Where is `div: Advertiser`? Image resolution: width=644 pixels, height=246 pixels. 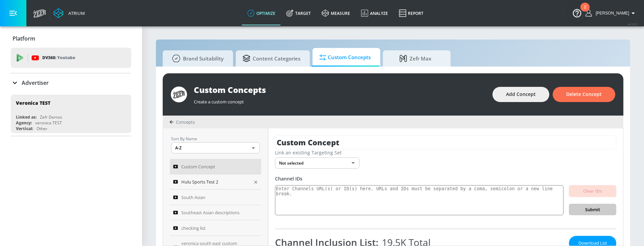 div: Advertiser is located at coordinates (71, 83).